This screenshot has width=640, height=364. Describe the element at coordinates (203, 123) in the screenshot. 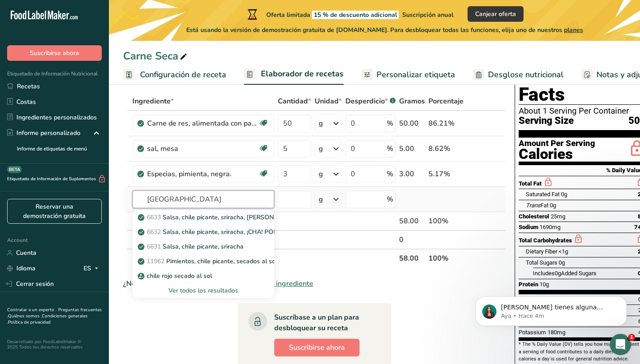

I see `div: Carne de res, alimentada con pasto, filetes, sólo magro, crudo` at that location.